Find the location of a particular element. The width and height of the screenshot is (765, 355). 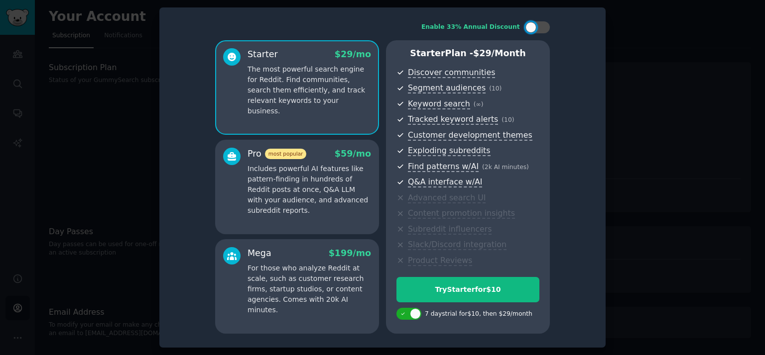

div: 7 days trial for $10 , then $ 29 /month is located at coordinates (478, 315).